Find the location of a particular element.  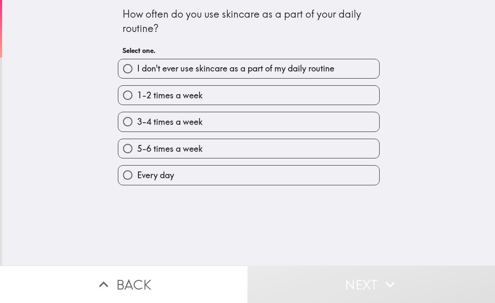

button: 3-4 times a week is located at coordinates (249, 121).